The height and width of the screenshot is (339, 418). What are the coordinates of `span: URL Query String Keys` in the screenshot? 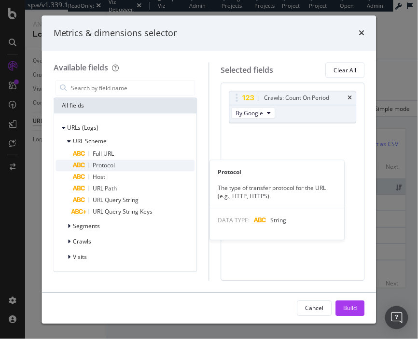 It's located at (123, 212).